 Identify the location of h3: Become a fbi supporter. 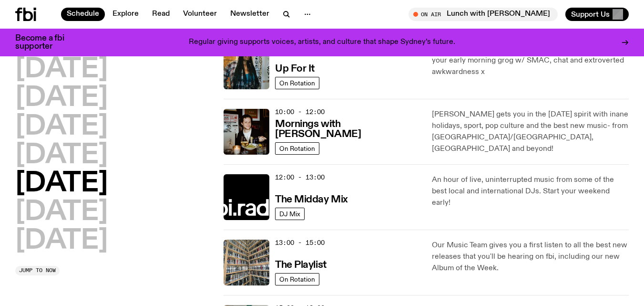
(46, 43).